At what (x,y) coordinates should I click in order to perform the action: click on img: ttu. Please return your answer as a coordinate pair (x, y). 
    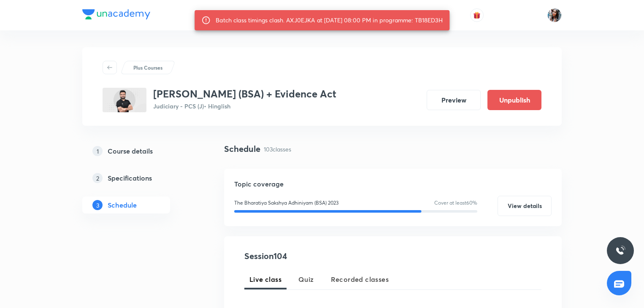
    Looking at the image, I should click on (620, 251).